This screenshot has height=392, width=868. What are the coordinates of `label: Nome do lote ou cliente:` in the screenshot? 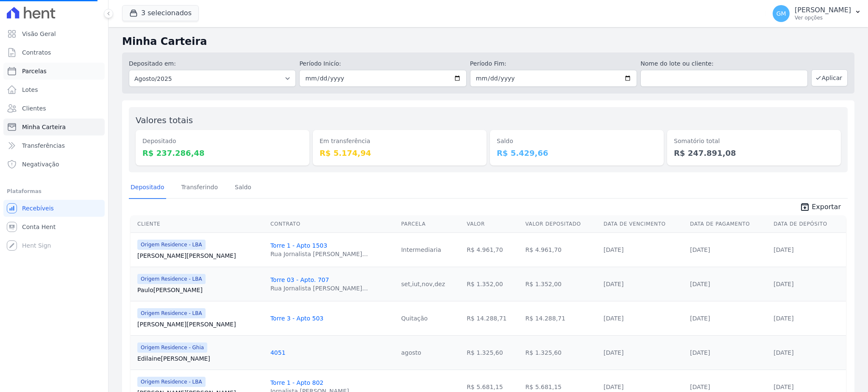 It's located at (723, 63).